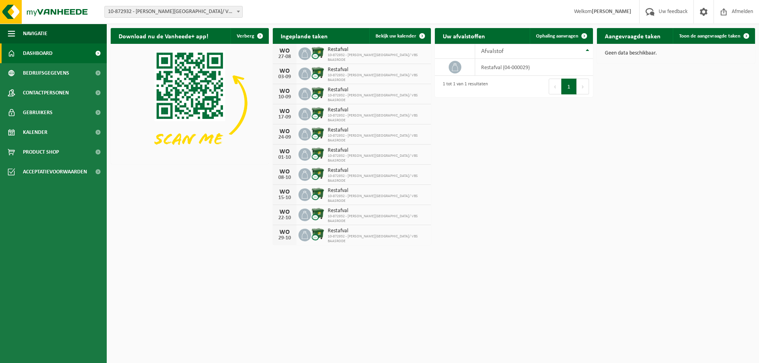 This screenshot has width=759, height=363. I want to click on span: Bekijk uw kalender, so click(396, 36).